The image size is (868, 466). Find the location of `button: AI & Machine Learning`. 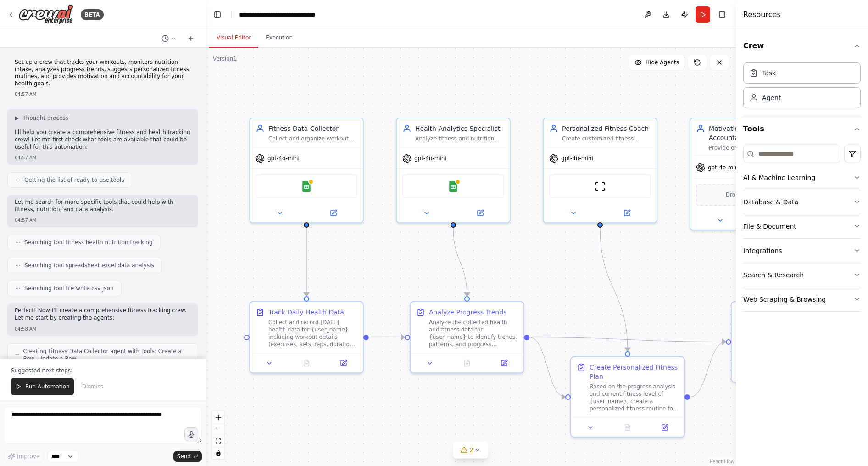

button: AI & Machine Learning is located at coordinates (803, 177).